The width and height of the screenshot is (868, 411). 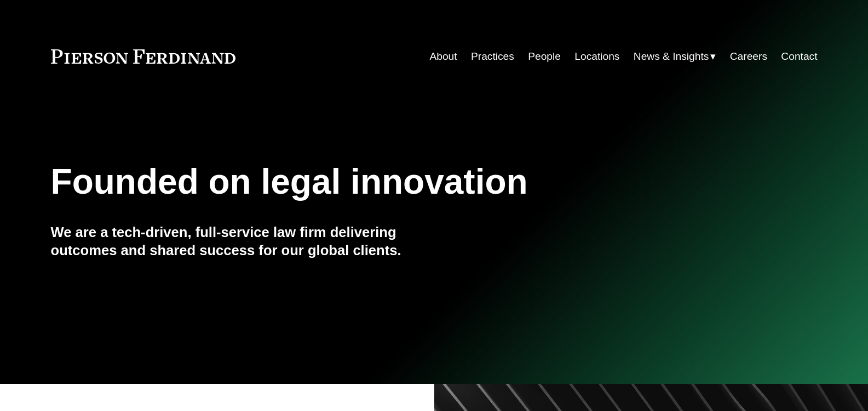 What do you see at coordinates (492, 56) in the screenshot?
I see `a: Practices` at bounding box center [492, 56].